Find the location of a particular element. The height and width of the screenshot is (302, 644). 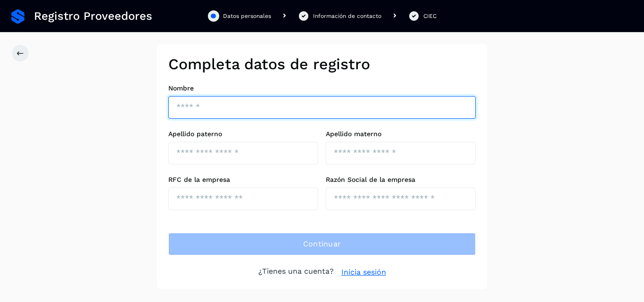

label: RFC de la empresa is located at coordinates (243, 180).